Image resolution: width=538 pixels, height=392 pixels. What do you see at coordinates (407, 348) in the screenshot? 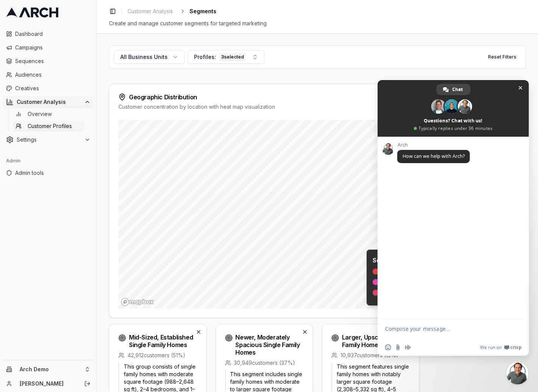
I see `span: Audio message` at bounding box center [407, 348].